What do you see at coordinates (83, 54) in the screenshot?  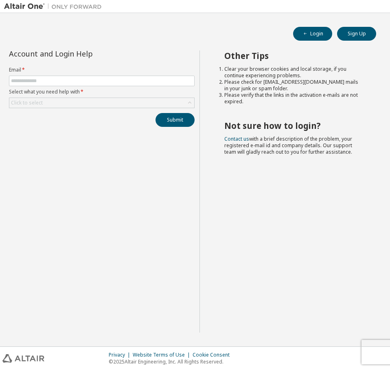 I see `div: Account and Login Help` at bounding box center [83, 54].